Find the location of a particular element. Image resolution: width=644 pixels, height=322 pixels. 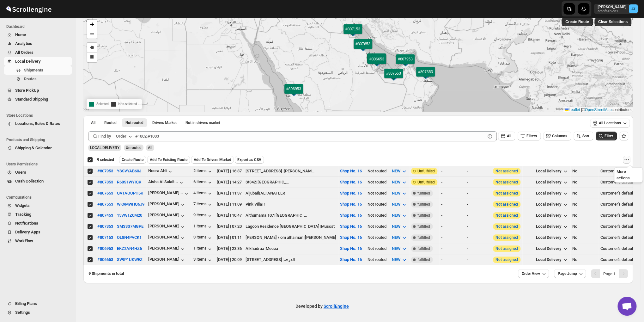

span: Tracking is located at coordinates (23, 214).